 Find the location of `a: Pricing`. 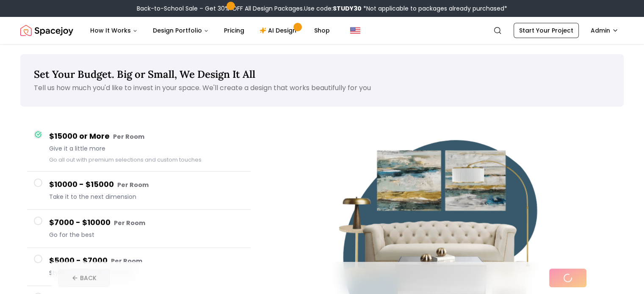

a: Pricing is located at coordinates (234, 30).